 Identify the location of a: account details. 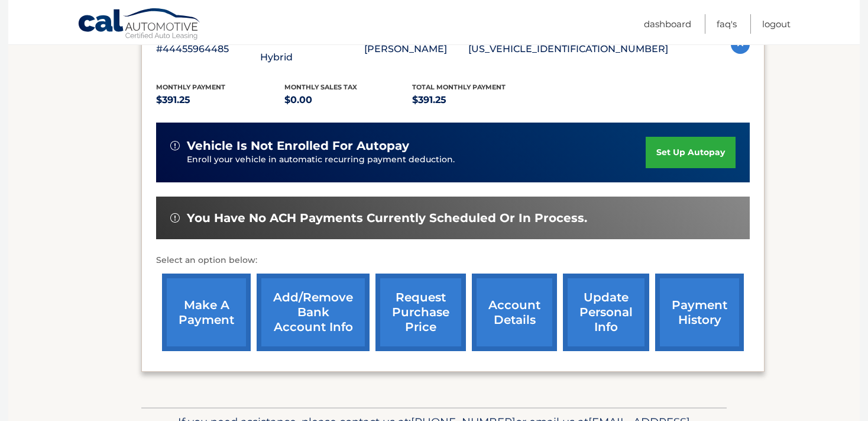
(515, 312).